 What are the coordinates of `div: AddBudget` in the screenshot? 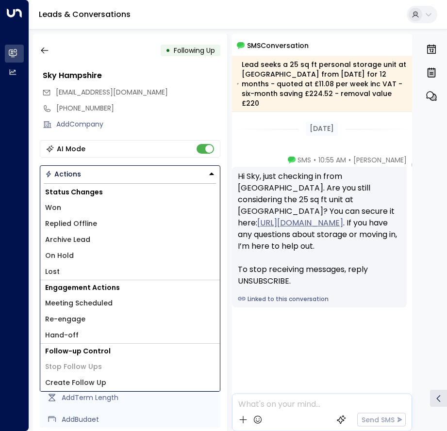 It's located at (139, 419).